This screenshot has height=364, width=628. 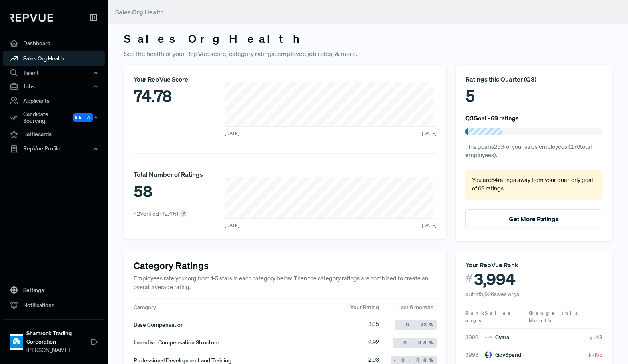 What do you see at coordinates (54, 134) in the screenshot?
I see `a: Battlecards` at bounding box center [54, 134].